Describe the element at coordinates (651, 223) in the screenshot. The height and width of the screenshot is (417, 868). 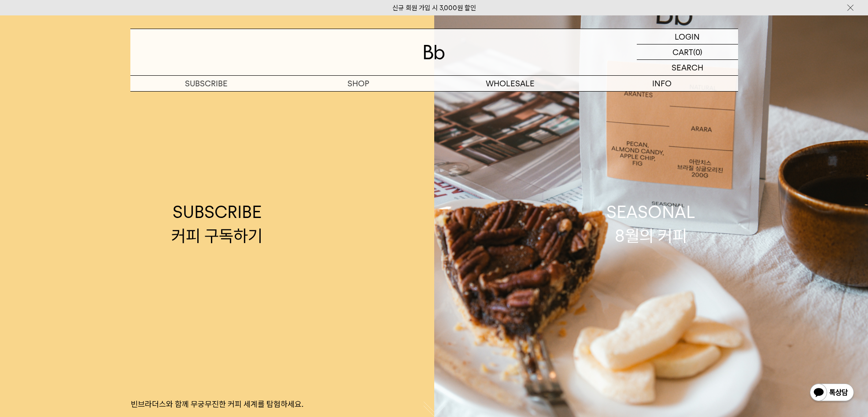
I see `div: SEASONAL 8월의 커피` at that location.